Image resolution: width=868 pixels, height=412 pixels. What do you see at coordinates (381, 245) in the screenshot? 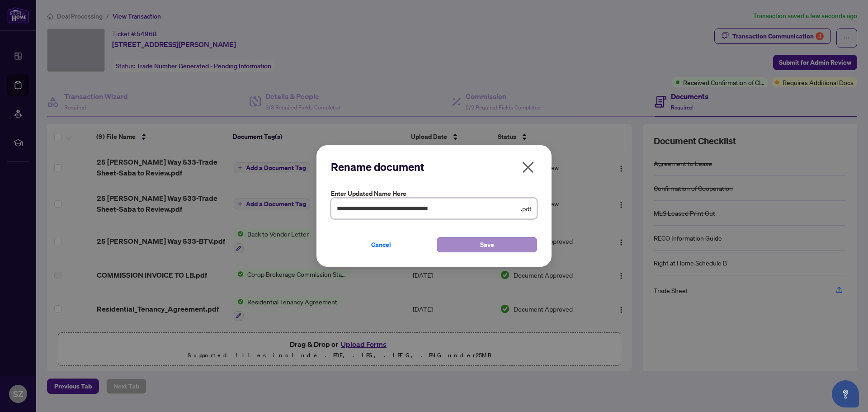
I see `button: Cancel` at bounding box center [381, 245].